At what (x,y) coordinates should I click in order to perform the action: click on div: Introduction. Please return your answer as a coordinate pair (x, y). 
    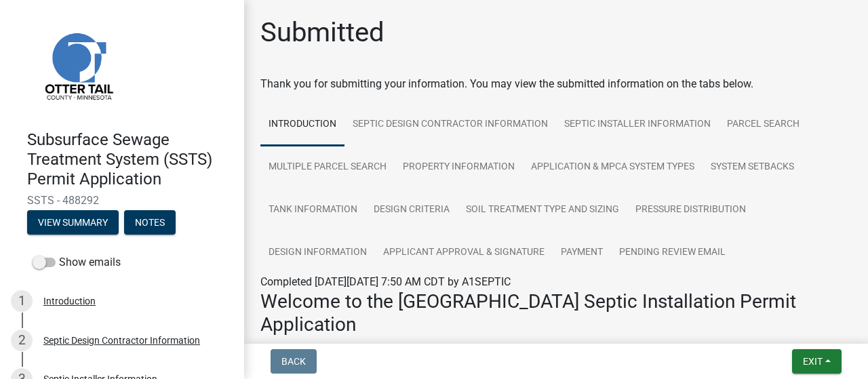
    Looking at the image, I should click on (69, 301).